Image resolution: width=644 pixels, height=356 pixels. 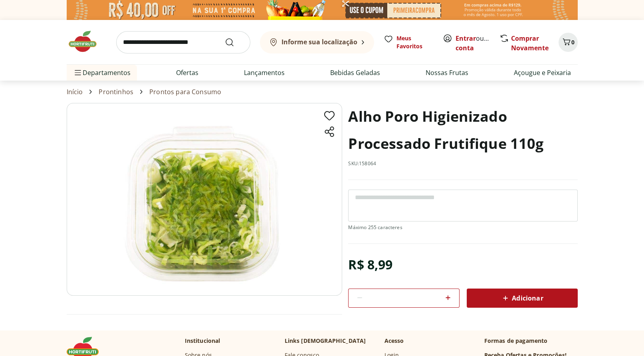 What do you see at coordinates (355, 73) in the screenshot?
I see `a: Bebidas Geladas` at bounding box center [355, 73].